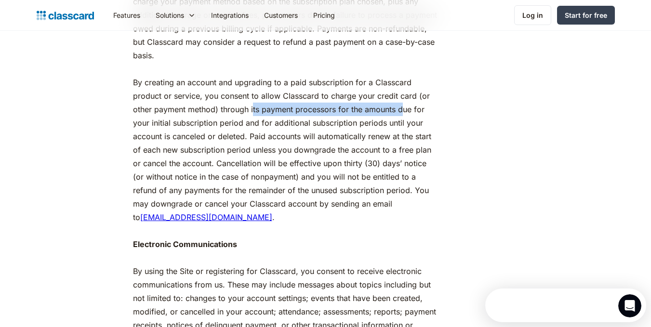 Image resolution: width=651 pixels, height=327 pixels. I want to click on div: Need help?, so click(75, 12).